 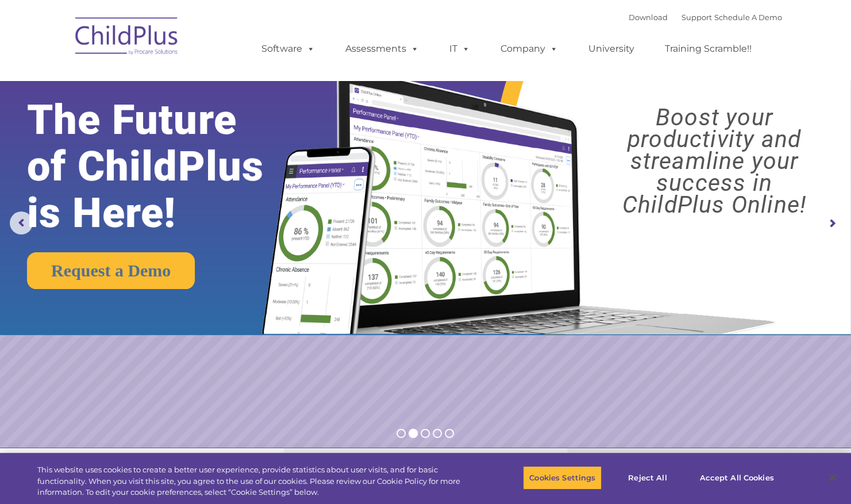 I want to click on span: Phone number, so click(x=184, y=127).